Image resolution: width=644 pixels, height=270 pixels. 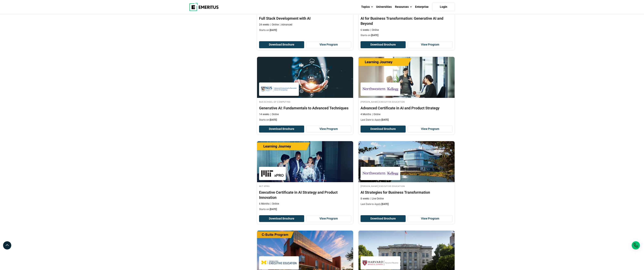 I want to click on h4: AI Strategies for Business Transformation, so click(x=406, y=192).